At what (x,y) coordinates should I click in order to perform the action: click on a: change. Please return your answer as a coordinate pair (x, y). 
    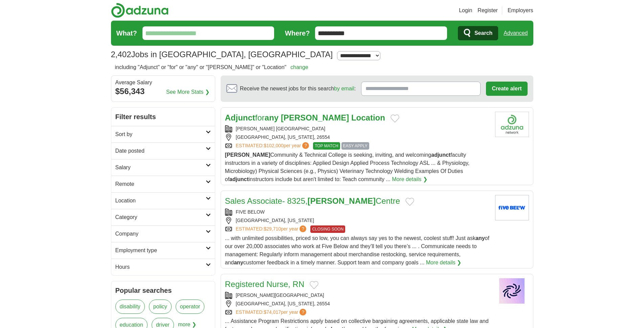
    Looking at the image, I should click on (299, 67).